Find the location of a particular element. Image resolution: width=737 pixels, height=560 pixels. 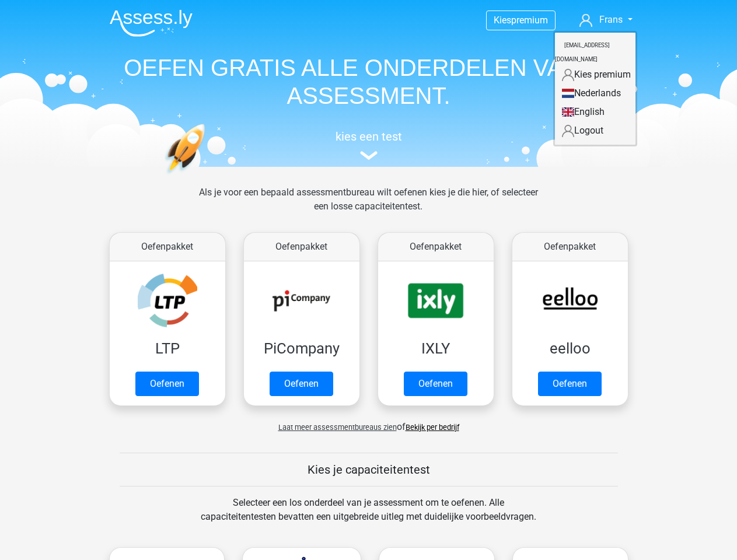

a: kies een test is located at coordinates (368, 144).